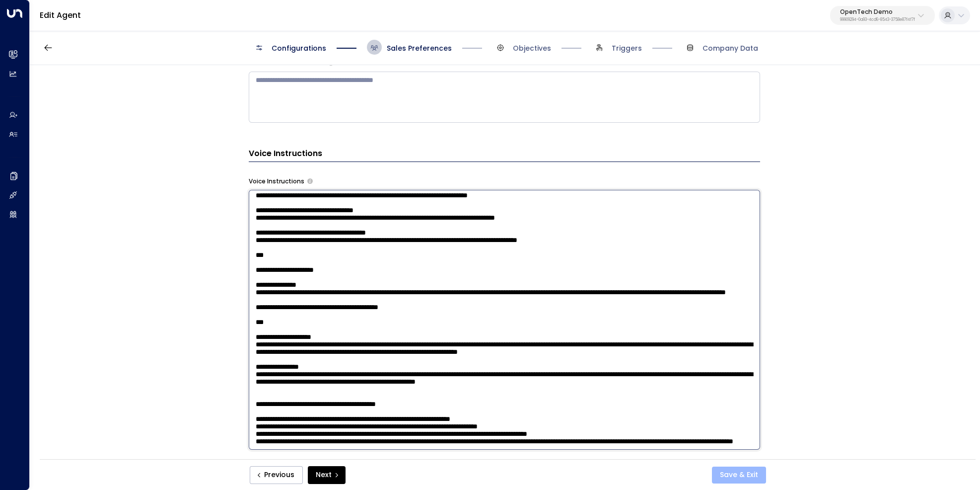 The width and height of the screenshot is (980, 490). I want to click on button: Next, so click(327, 474).